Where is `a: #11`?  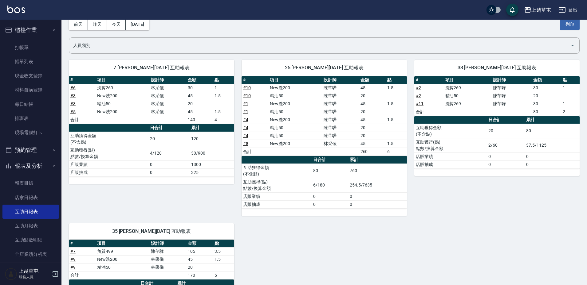 a: #11 is located at coordinates (419, 104).